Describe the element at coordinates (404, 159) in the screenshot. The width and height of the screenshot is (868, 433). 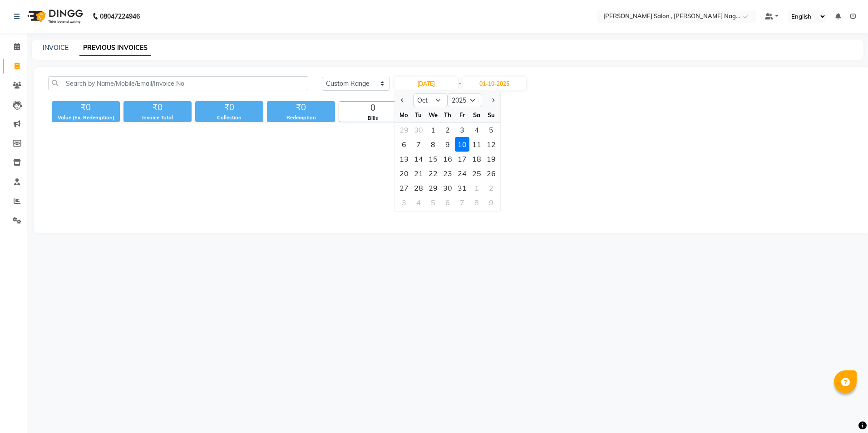
I see `div: Monday, October 13, 2025` at that location.